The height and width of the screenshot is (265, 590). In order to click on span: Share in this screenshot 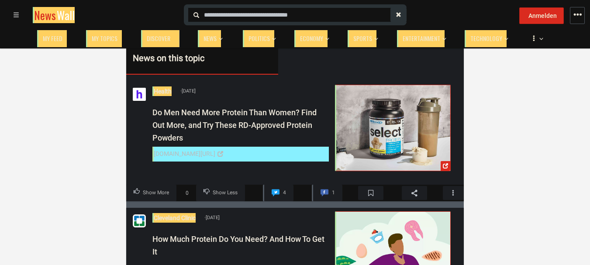, I will do `click(415, 193)`.